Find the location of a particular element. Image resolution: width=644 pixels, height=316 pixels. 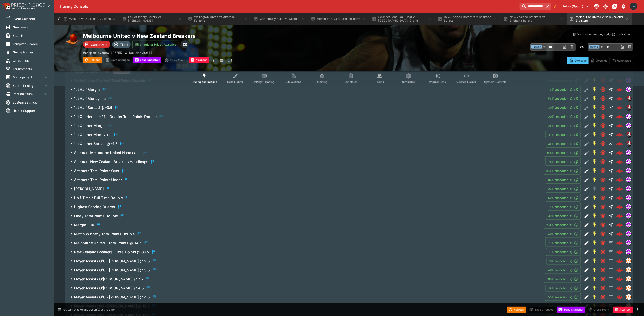

a: a392e1e2-41e2-441b-8f6d-148c871f4e39 is located at coordinates (620, 171).